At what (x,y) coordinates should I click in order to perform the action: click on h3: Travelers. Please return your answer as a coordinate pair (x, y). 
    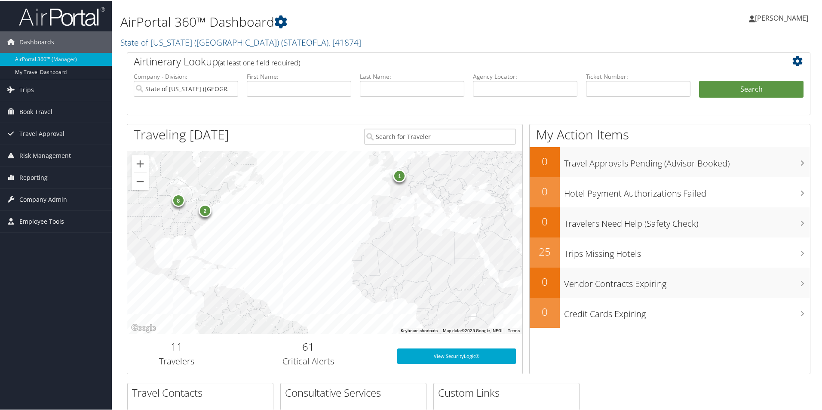
    Looking at the image, I should click on (177, 360).